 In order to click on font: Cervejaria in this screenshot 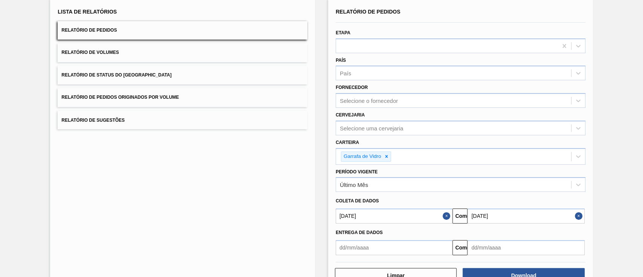, I will do `click(350, 115)`.